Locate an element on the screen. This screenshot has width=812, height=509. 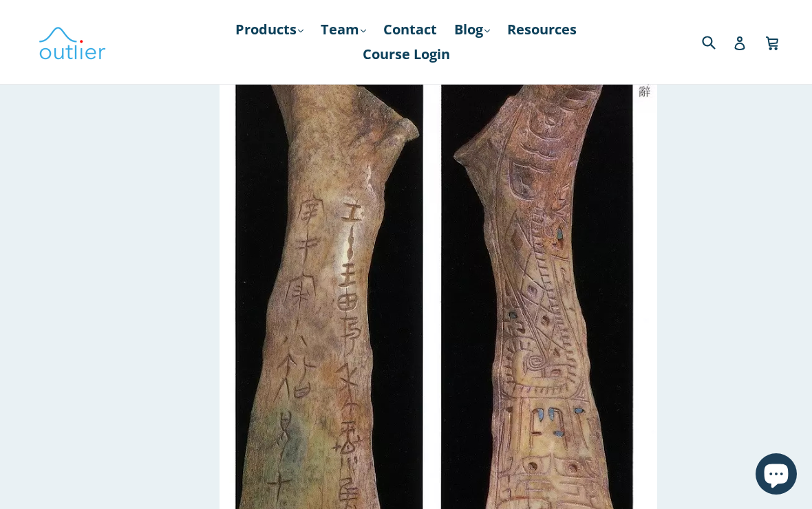
a: Resources is located at coordinates (542, 30).